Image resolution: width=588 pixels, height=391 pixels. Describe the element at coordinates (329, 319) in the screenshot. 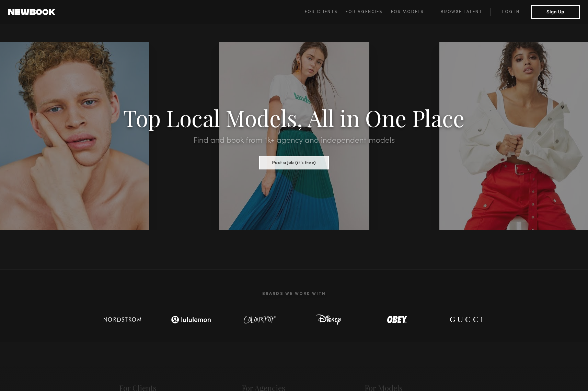

I see `img: logo-disney.svg` at that location.